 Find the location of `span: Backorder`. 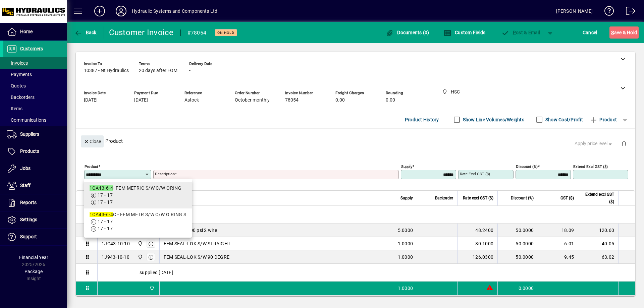

span: Backorder is located at coordinates (444, 198).